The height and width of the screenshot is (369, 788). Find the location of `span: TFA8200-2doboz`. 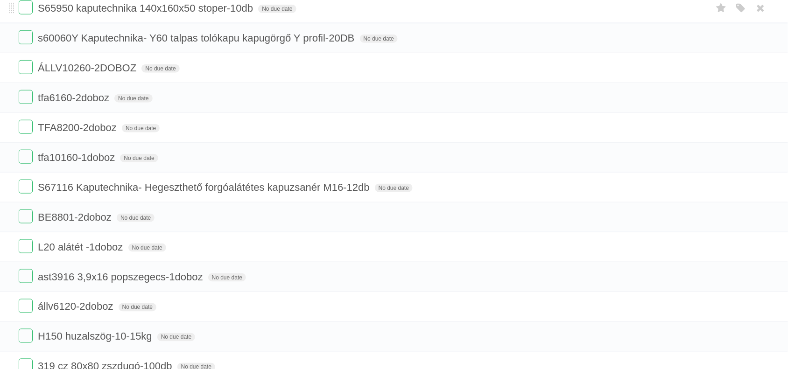

span: TFA8200-2doboz is located at coordinates (78, 127).